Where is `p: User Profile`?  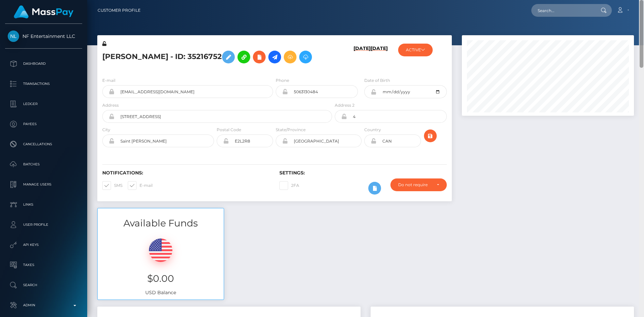 p: User Profile is located at coordinates (44, 225).